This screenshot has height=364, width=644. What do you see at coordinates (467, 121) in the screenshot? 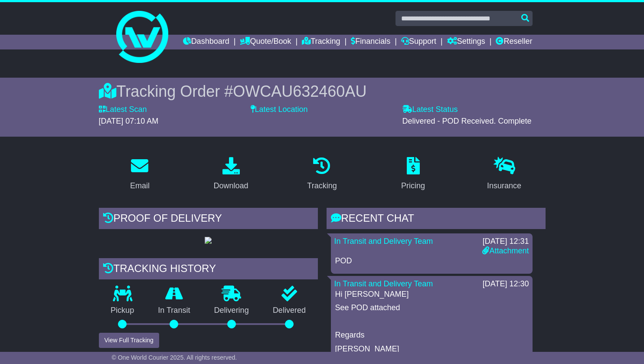
I see `span: Delivered - POD Received. Complete` at bounding box center [467, 121].